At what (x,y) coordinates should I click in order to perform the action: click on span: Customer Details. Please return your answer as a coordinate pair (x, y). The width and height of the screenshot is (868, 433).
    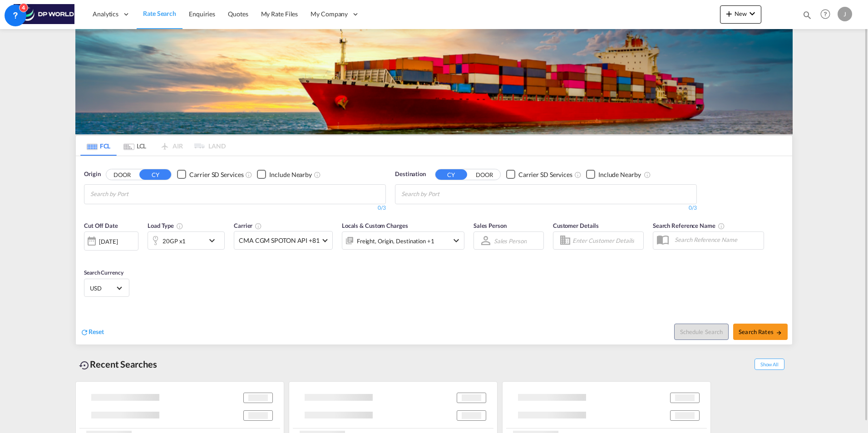
    Looking at the image, I should click on (576, 225).